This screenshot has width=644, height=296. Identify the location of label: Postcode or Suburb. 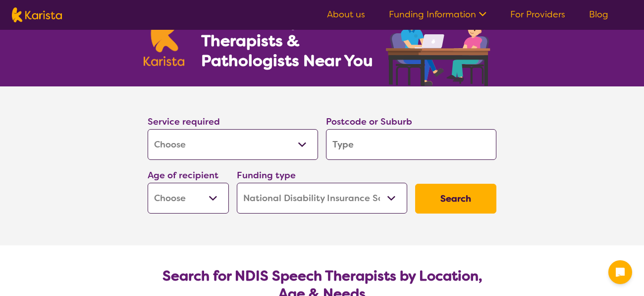
(369, 122).